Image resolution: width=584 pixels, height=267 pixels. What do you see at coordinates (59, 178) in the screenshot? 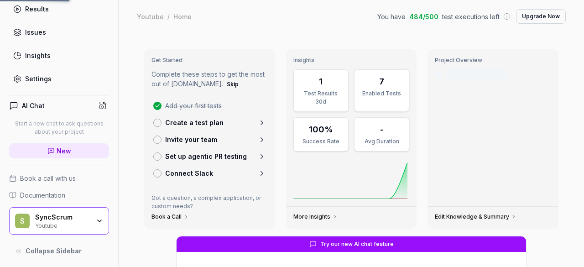
I see `a: Book a call with us` at bounding box center [59, 178].